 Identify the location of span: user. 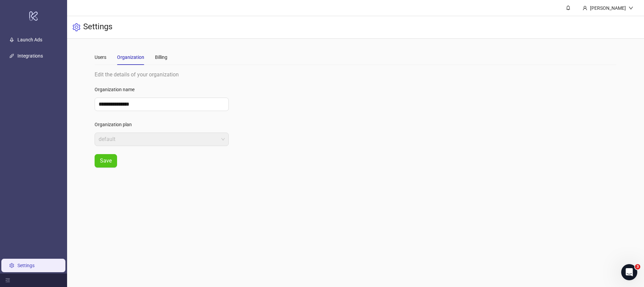
(585, 8).